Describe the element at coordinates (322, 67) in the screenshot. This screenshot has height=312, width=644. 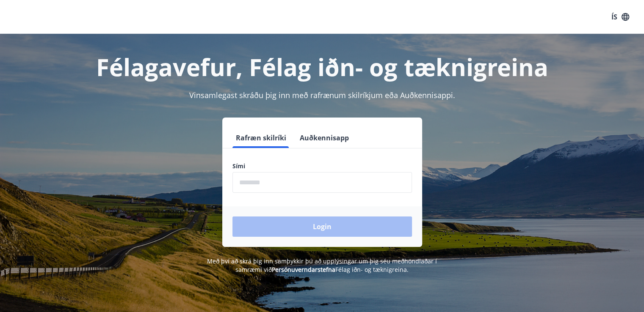
I see `h1: Félagavefur, Félag iðn- og tæknigreina` at that location.